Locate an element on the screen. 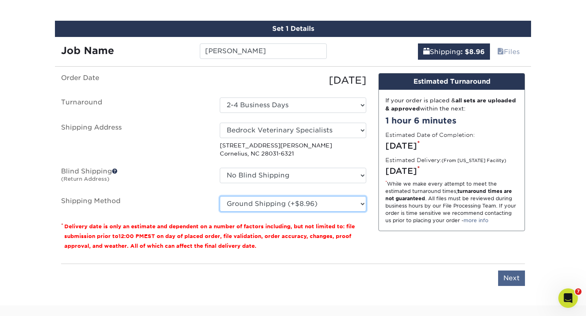  span: shipping is located at coordinates (426, 52).